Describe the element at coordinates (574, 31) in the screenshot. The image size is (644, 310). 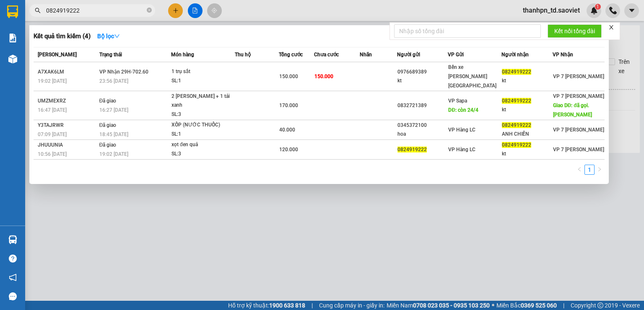
I see `button: Kết nối tổng đài` at that location.